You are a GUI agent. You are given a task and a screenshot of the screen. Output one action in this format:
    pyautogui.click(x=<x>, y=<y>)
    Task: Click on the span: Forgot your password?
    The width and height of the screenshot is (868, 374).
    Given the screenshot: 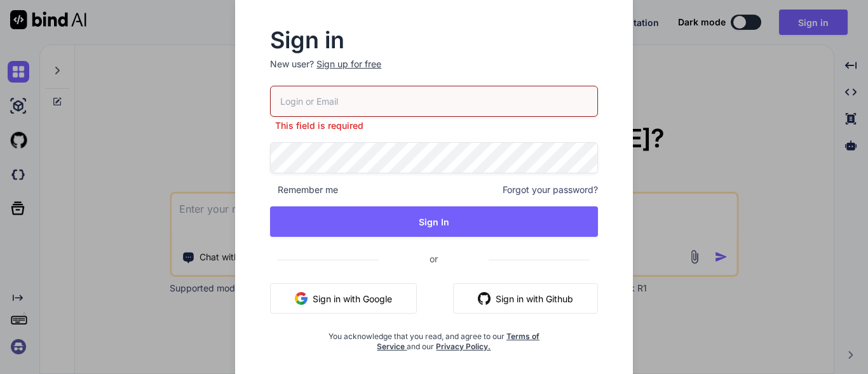 What is the action you would take?
    pyautogui.click(x=550, y=189)
    